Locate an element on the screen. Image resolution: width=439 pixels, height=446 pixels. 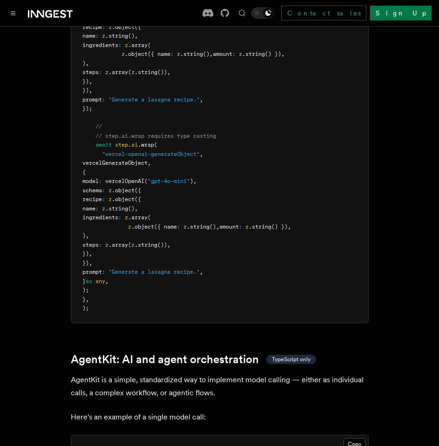
button: Toggle dark mode is located at coordinates (262, 13).